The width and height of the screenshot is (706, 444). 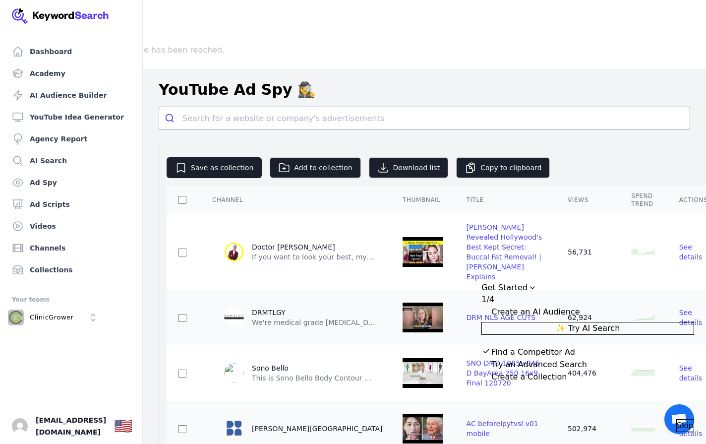 I want to click on div: Your teams, so click(x=71, y=300).